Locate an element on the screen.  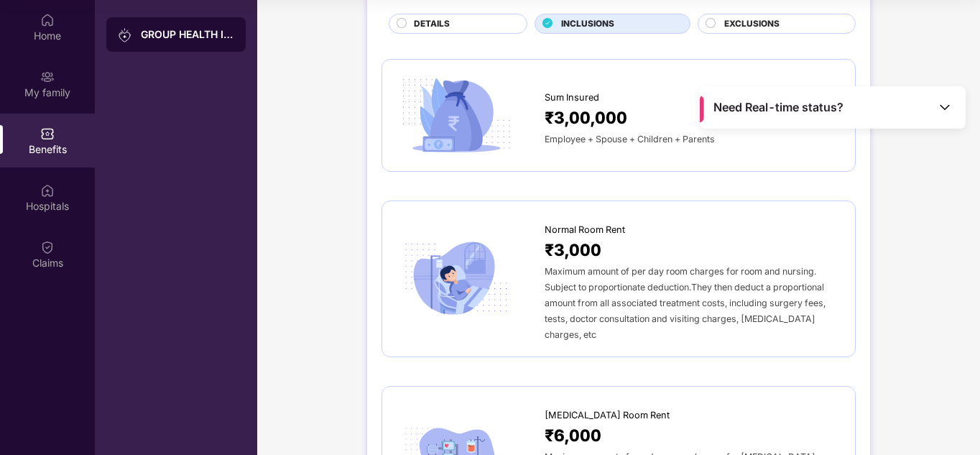
img: svg+xml;base64,PHN2ZyBpZD0iSG9tZSIgeG1sbnM9Imh0dHA6Ly93d3cudzMub3JnLzIwMDAvc3ZnIiB3aWR0aD0iMjAiIG... is located at coordinates (48, 20).